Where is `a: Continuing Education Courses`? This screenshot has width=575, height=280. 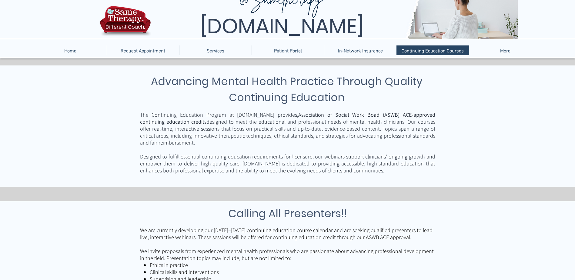 a: Continuing Education Courses is located at coordinates (432, 50).